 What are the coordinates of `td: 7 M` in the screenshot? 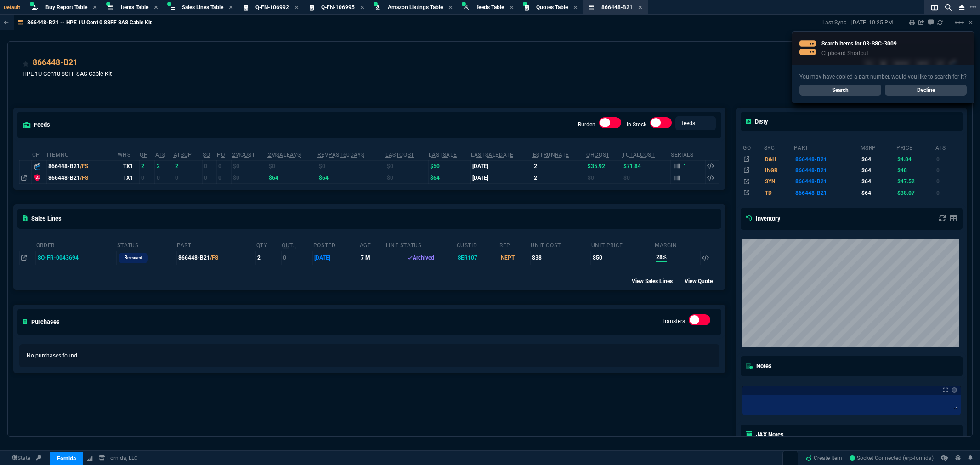 It's located at (372, 258).